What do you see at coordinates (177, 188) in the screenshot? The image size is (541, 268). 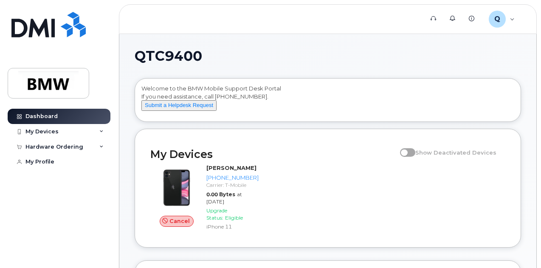 I see `img: iPhone_11.jpg` at bounding box center [177, 188].